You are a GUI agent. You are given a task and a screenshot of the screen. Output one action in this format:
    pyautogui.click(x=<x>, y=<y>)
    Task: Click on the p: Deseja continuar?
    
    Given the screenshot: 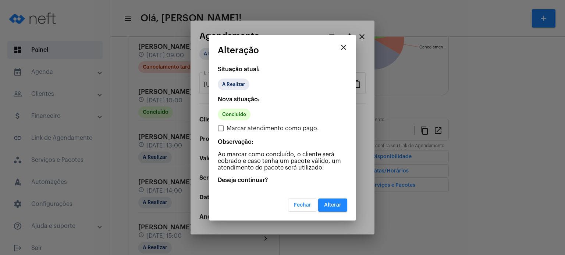 What is the action you would take?
    pyautogui.click(x=282, y=180)
    